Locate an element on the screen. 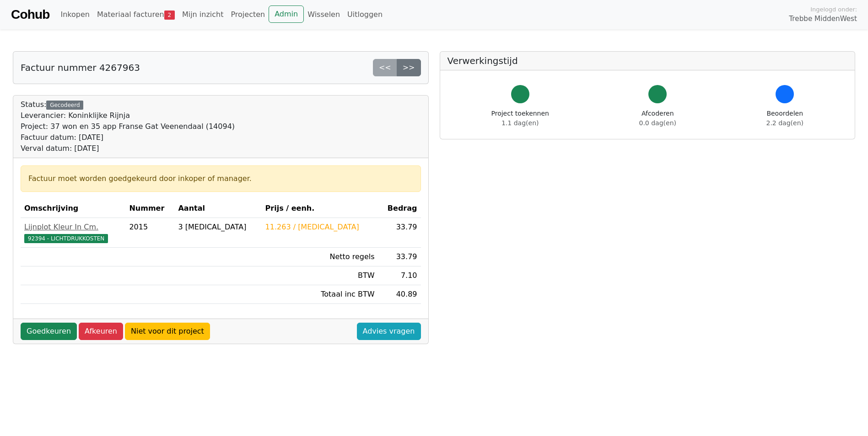  a: Uitloggen is located at coordinates (365, 14).